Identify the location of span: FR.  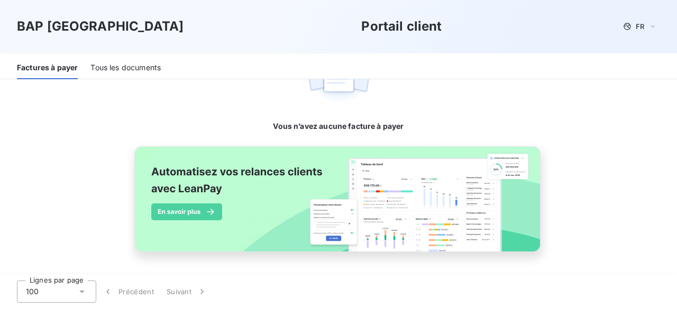
(640, 26).